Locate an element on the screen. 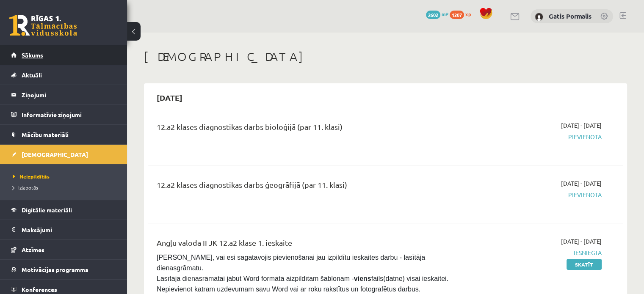 This screenshot has height=294, width=644. span: Aktuāli is located at coordinates (31, 75).